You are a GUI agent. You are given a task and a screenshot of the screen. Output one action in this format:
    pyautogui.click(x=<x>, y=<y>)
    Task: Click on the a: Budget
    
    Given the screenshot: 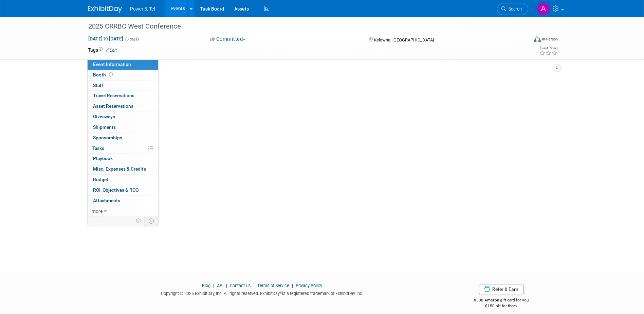 What is the action you would take?
    pyautogui.click(x=123, y=180)
    